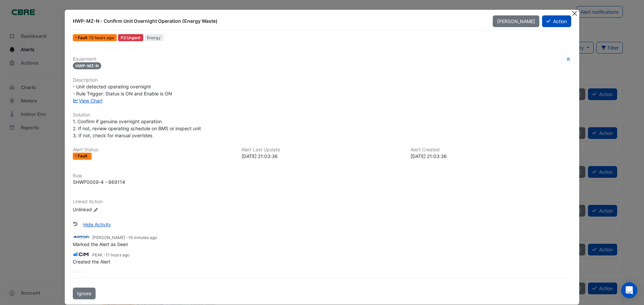 The height and width of the screenshot is (305, 644). I want to click on img: Alerton, so click(81, 237).